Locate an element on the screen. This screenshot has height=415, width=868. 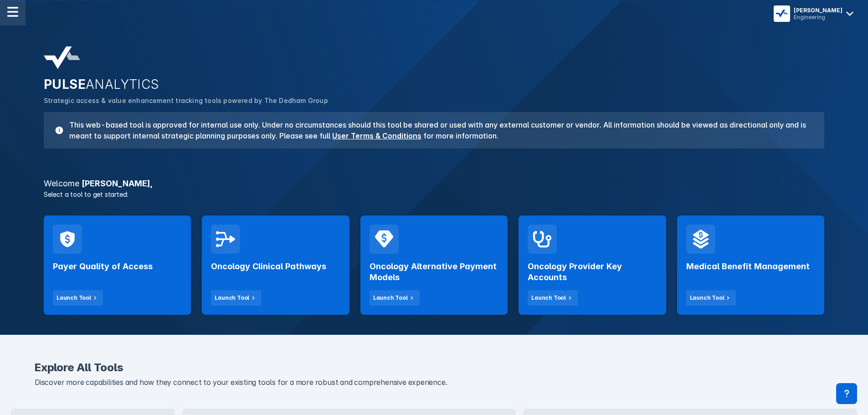
div: Contact Support is located at coordinates (846, 394).